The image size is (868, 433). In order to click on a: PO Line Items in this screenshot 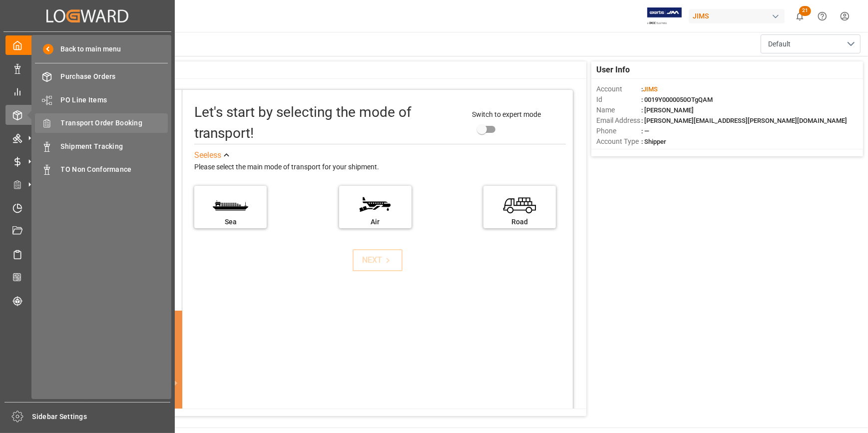, I will do `click(101, 100)`.